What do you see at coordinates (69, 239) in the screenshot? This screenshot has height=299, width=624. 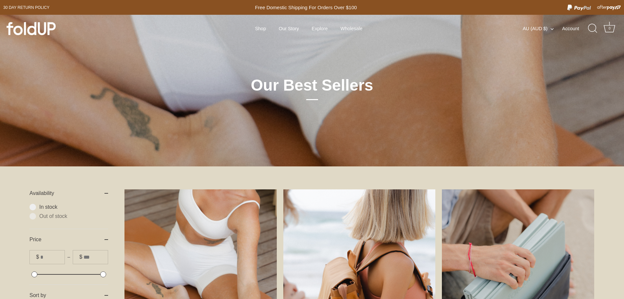 I see `summary: Price` at bounding box center [69, 239].